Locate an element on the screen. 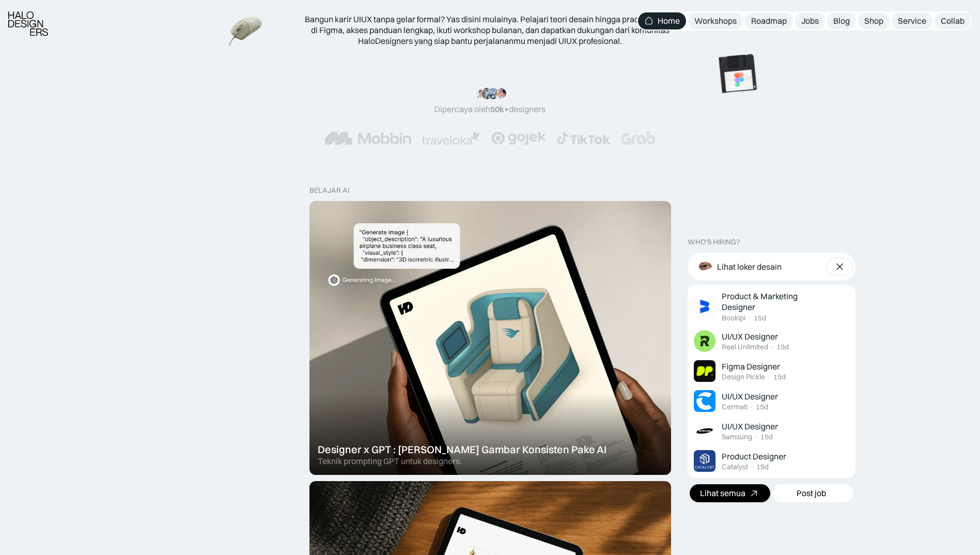 The width and height of the screenshot is (980, 555). div: Lihat semua is located at coordinates (723, 494).